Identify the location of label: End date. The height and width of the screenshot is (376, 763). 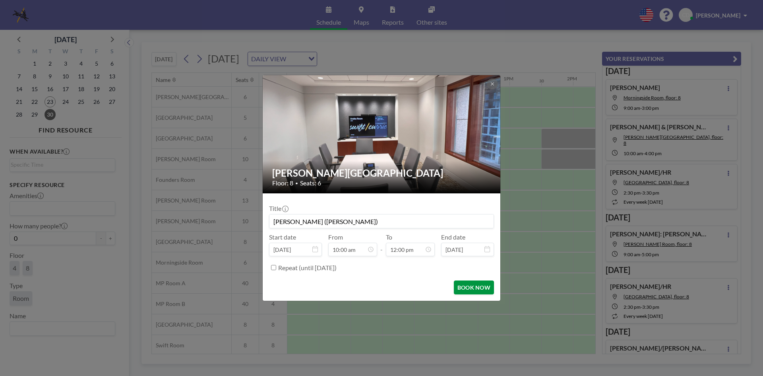
(453, 237).